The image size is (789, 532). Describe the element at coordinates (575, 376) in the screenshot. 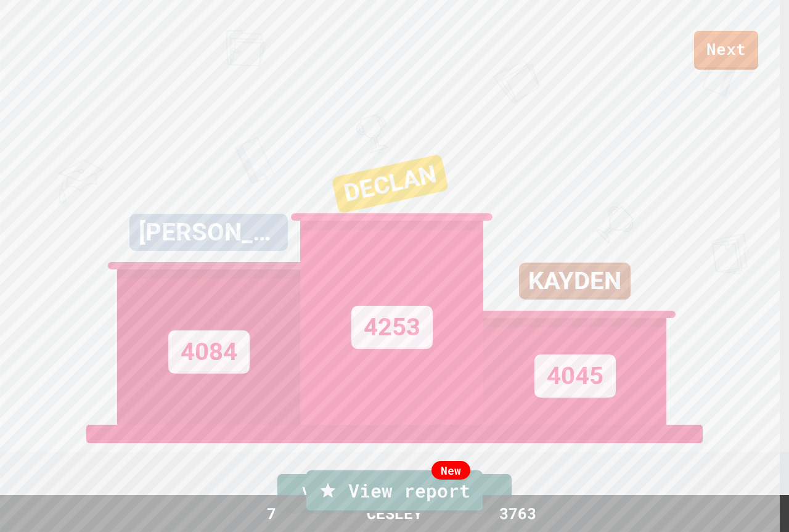

I see `div: 4045` at that location.